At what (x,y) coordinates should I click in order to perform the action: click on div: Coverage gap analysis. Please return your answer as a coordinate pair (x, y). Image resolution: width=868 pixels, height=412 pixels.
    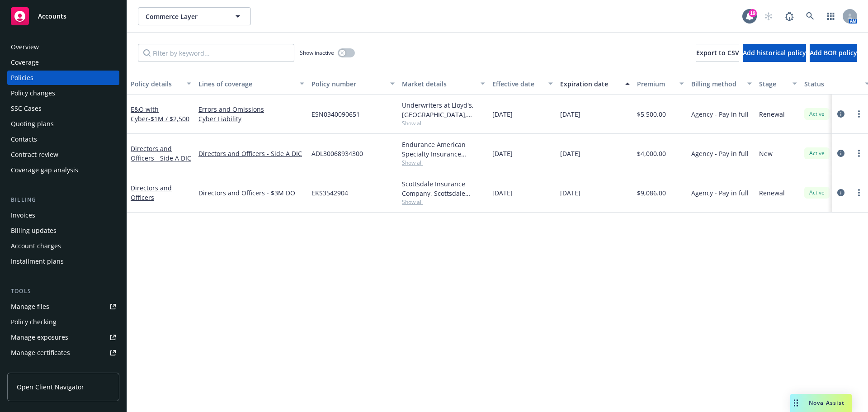
    Looking at the image, I should click on (45, 170).